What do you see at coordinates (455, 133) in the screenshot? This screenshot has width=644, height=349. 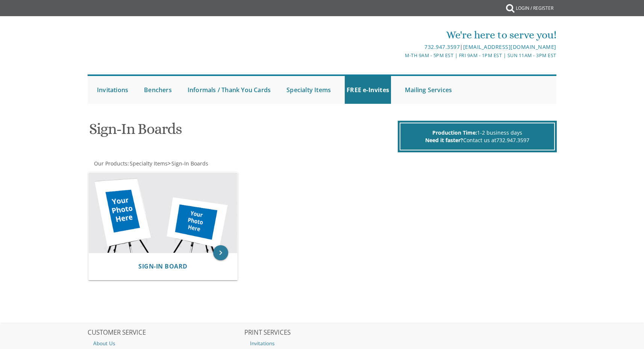 I see `span: Production Time:` at bounding box center [455, 133].